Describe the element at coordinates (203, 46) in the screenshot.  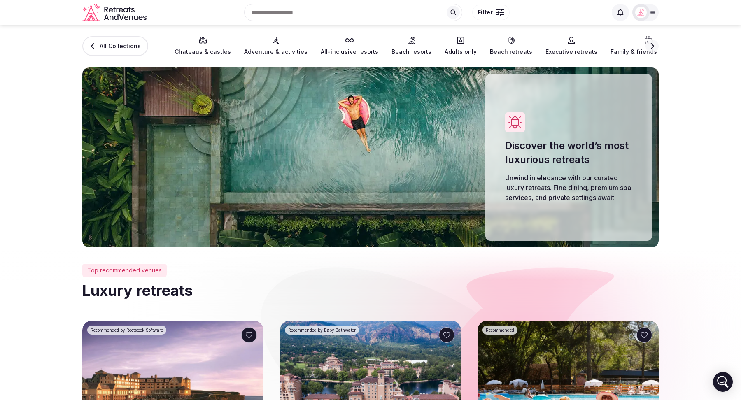
I see `a: Chateaus & castles` at that location.